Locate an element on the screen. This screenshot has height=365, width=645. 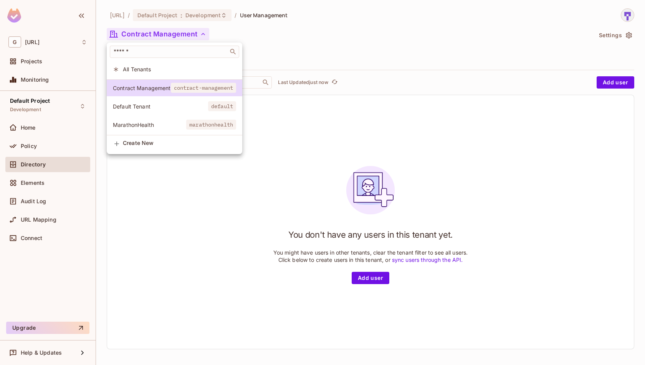
div: Show only users with a role in this tenant: Default Tenant is located at coordinates (174, 106).